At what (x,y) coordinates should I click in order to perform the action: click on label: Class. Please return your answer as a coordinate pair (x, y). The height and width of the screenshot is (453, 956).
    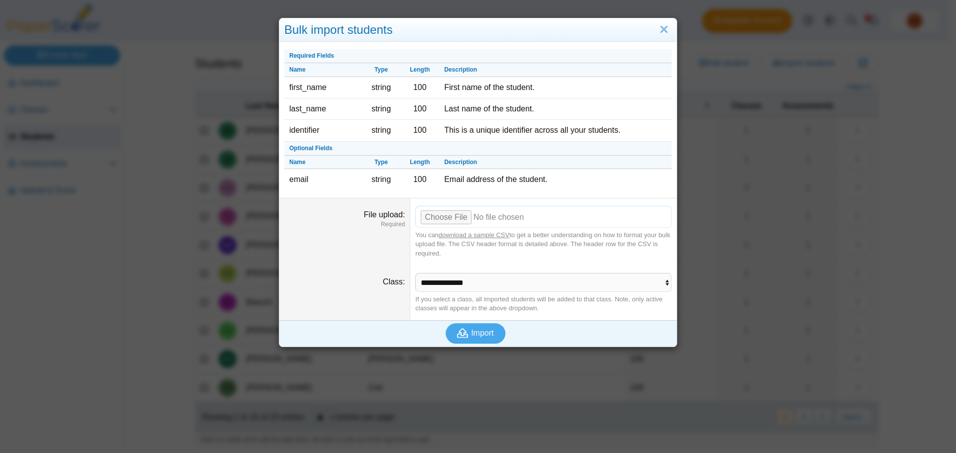
    Looking at the image, I should click on (394, 282).